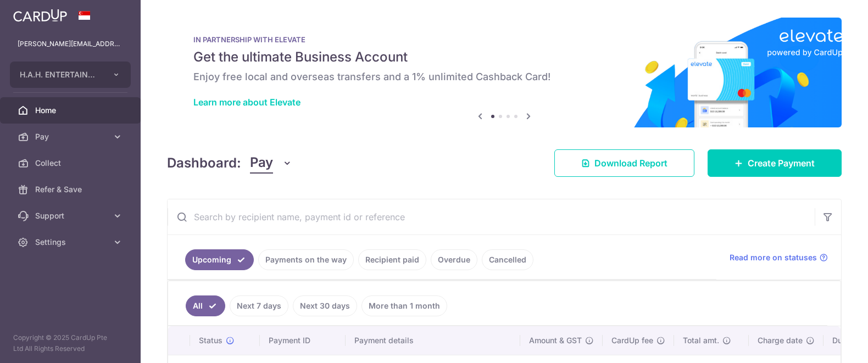 The image size is (868, 363). Describe the element at coordinates (504, 57) in the screenshot. I see `h5: Get the ultimate Business Account` at that location.